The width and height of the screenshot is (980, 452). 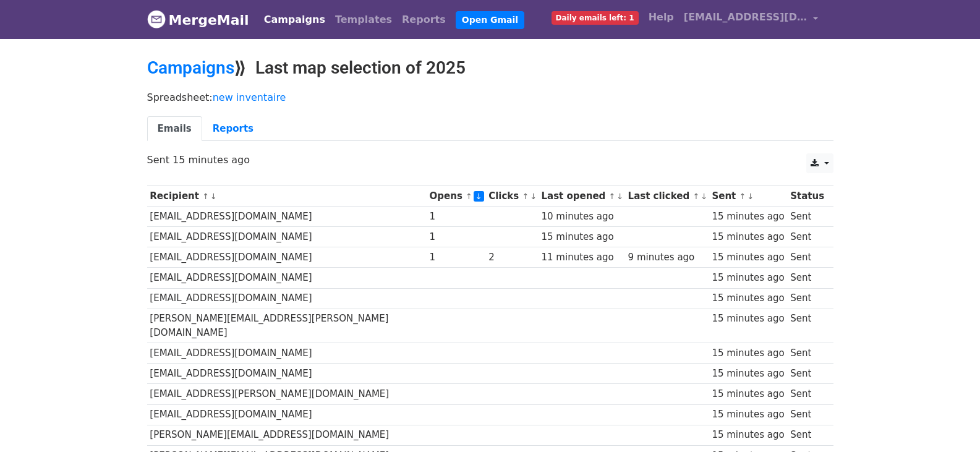 I want to click on th: Sent, so click(x=748, y=196).